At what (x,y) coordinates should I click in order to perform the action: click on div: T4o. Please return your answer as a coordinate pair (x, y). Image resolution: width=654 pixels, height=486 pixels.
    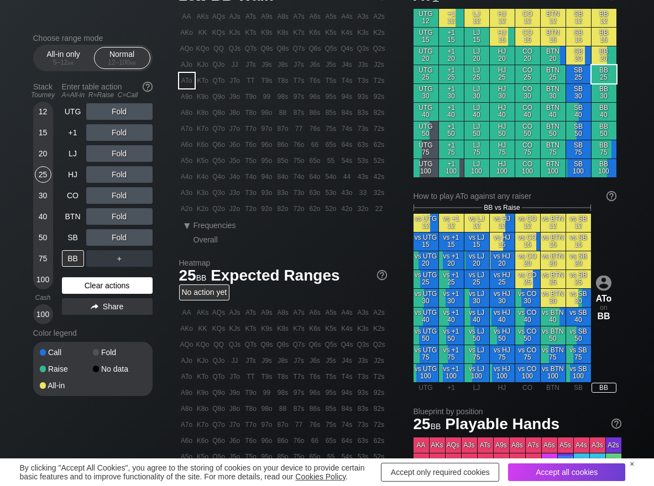
    Looking at the image, I should click on (251, 177).